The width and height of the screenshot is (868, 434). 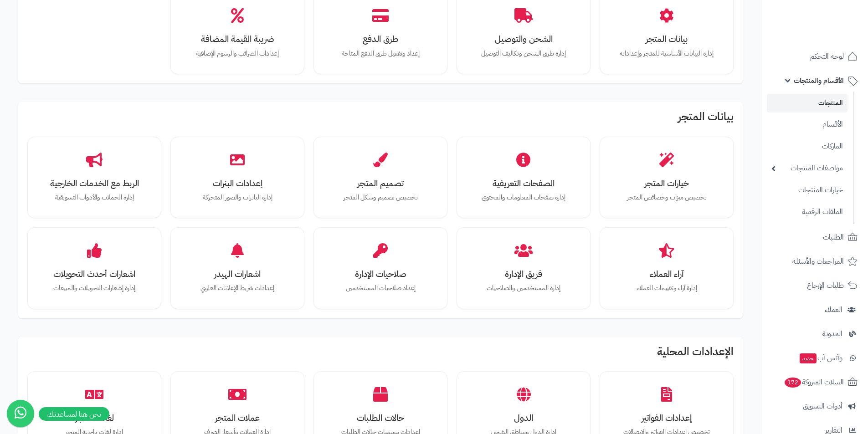 What do you see at coordinates (523, 288) in the screenshot?
I see `p: إدارة المستخدمين والصلاحيات` at bounding box center [523, 288].